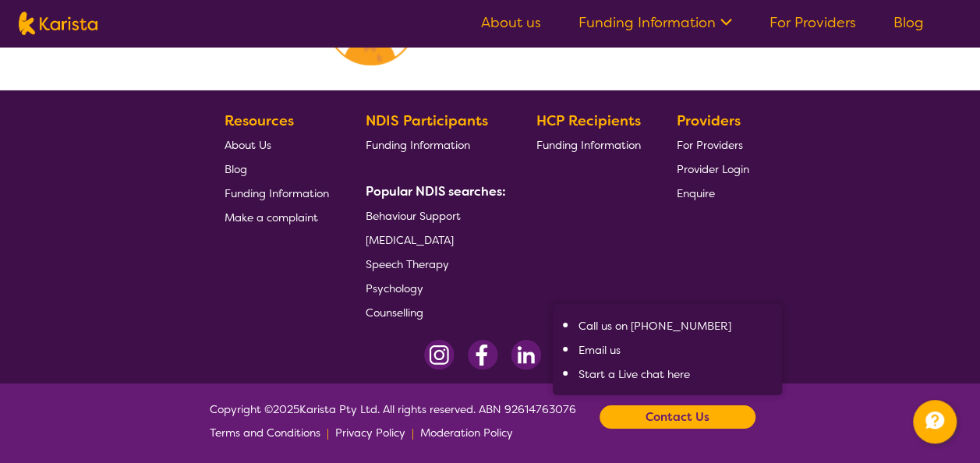 Image resolution: width=980 pixels, height=463 pixels. What do you see at coordinates (708, 121) in the screenshot?
I see `b: Providers` at bounding box center [708, 121].